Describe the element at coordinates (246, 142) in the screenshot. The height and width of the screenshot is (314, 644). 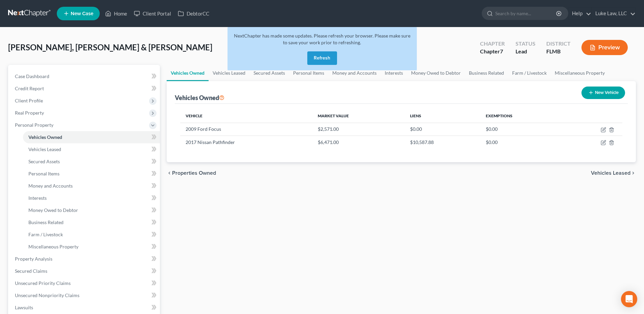
I see `td: 2017 Nissan Pathfinder` at that location.